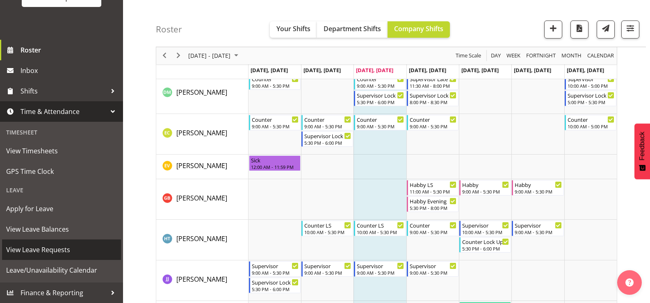 Image resolution: width=650 pixels, height=303 pixels. Describe the element at coordinates (202, 134) in the screenshot. I see `td: Emma Croft resource` at that location.